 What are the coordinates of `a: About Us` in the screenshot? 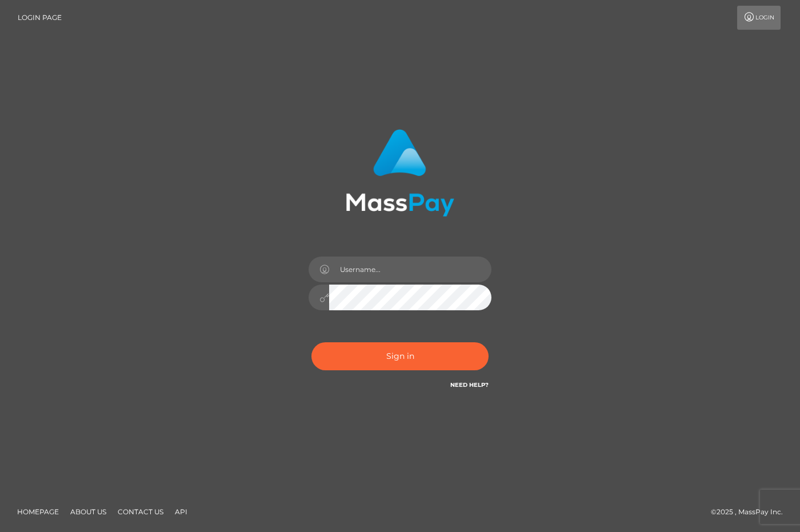 It's located at (88, 511).